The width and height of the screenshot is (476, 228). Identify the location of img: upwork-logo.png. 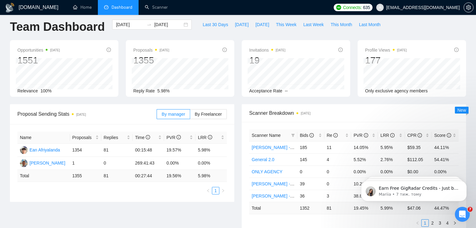
(339, 7).